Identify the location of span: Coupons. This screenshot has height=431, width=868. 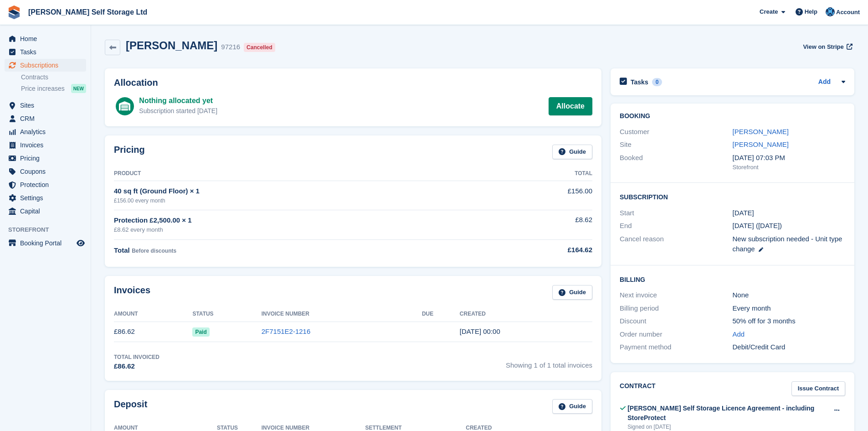
(48, 172).